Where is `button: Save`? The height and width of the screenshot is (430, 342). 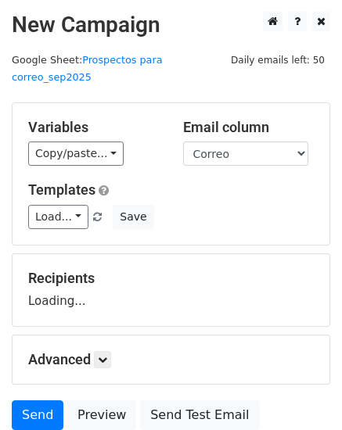
button: Save is located at coordinates (133, 216).